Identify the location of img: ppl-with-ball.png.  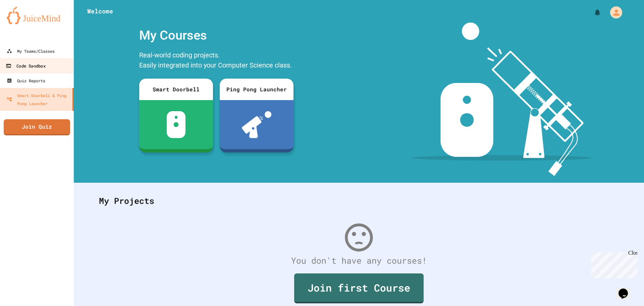
(257, 125).